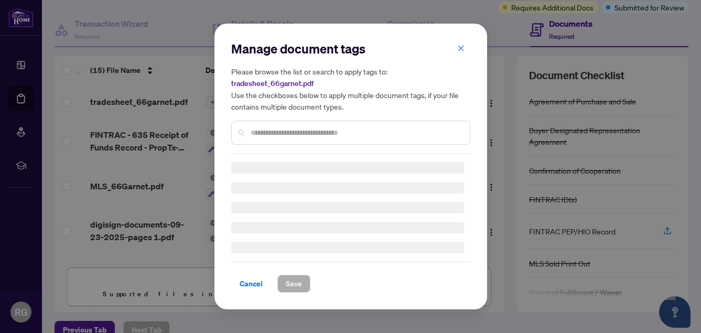  I want to click on h2: Manage document tags, so click(351, 49).